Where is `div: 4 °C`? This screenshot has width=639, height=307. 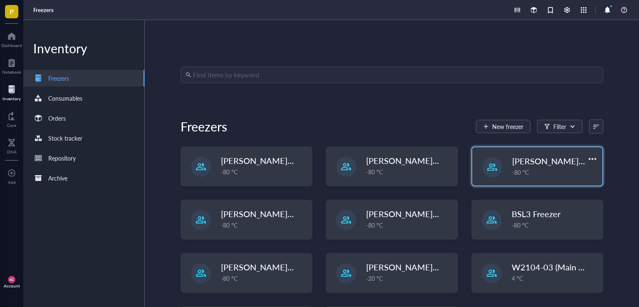 div: 4 °C is located at coordinates (555, 278).